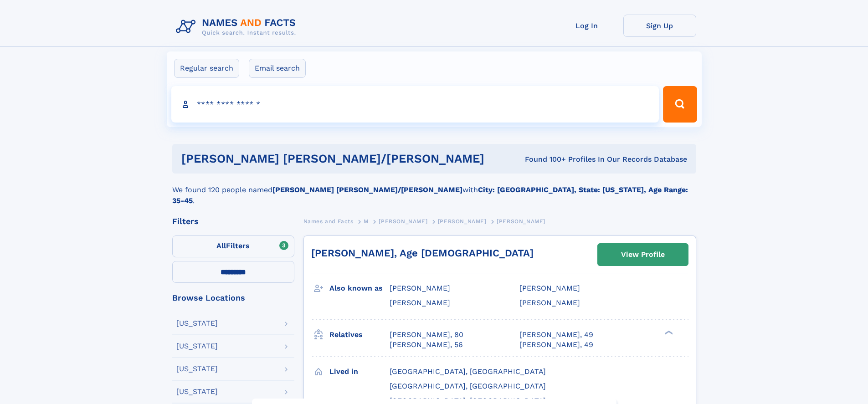  I want to click on h3: Relatives, so click(359, 335).